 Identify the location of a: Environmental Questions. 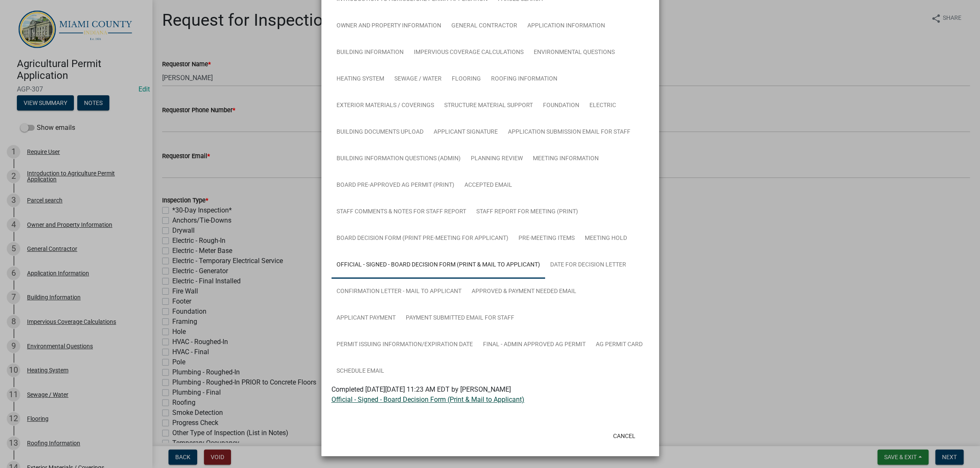
(574, 52).